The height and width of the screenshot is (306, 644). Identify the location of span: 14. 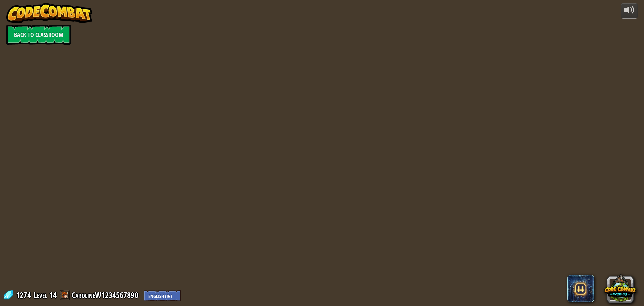
(53, 295).